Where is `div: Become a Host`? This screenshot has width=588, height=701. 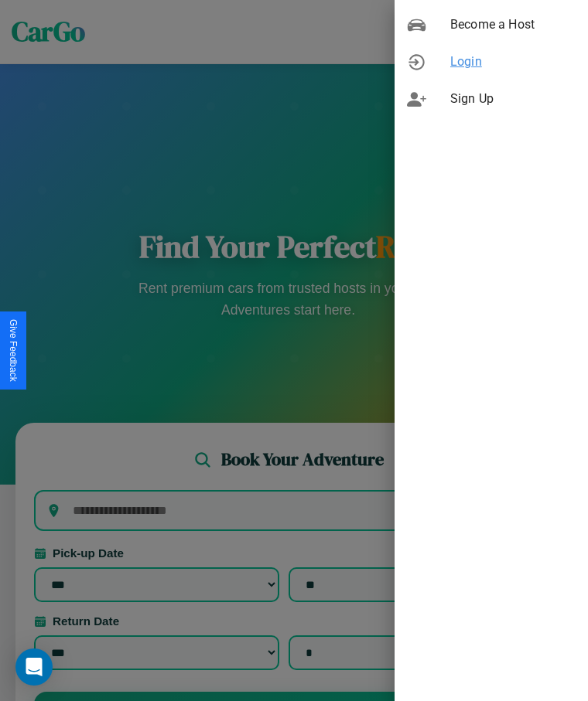 div: Become a Host is located at coordinates (491, 25).